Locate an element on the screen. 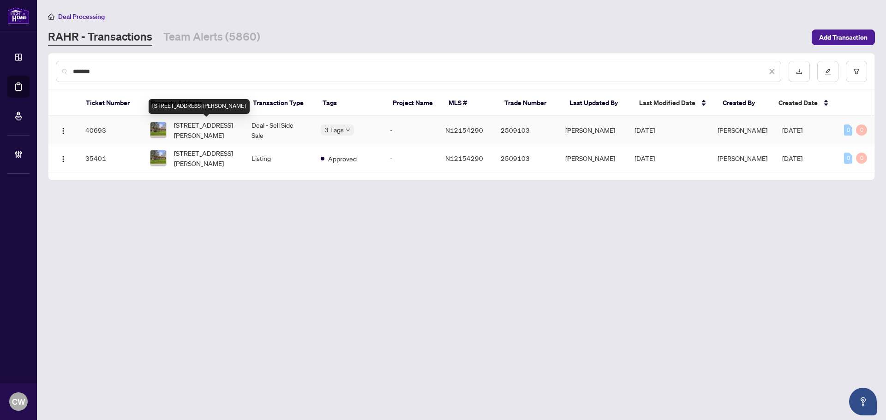 This screenshot has height=420, width=886. th: Tags is located at coordinates (350, 103).